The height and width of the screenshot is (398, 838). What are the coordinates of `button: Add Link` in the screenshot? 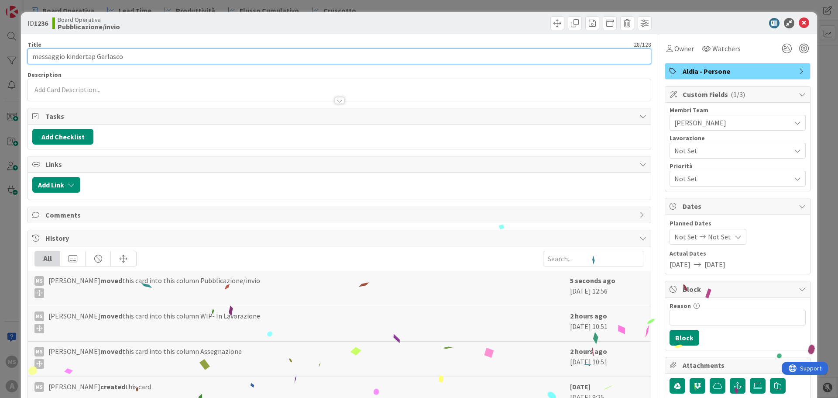 It's located at (56, 185).